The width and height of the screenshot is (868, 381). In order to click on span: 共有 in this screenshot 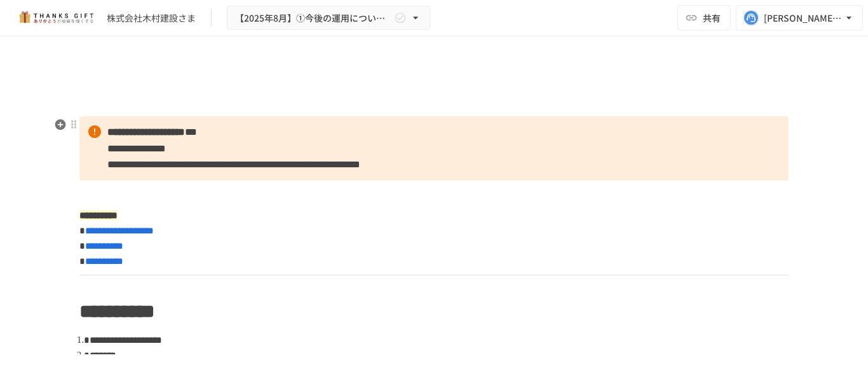, I will do `click(712, 18)`.